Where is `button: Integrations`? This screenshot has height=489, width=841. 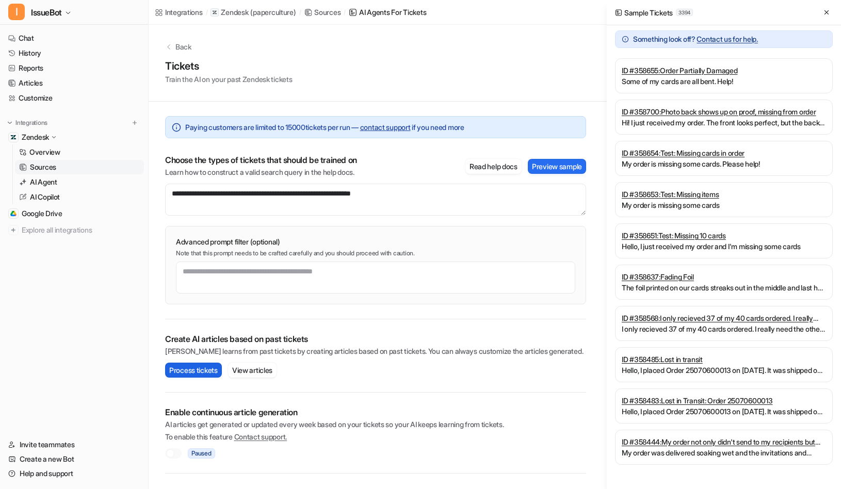 button: Integrations is located at coordinates (27, 123).